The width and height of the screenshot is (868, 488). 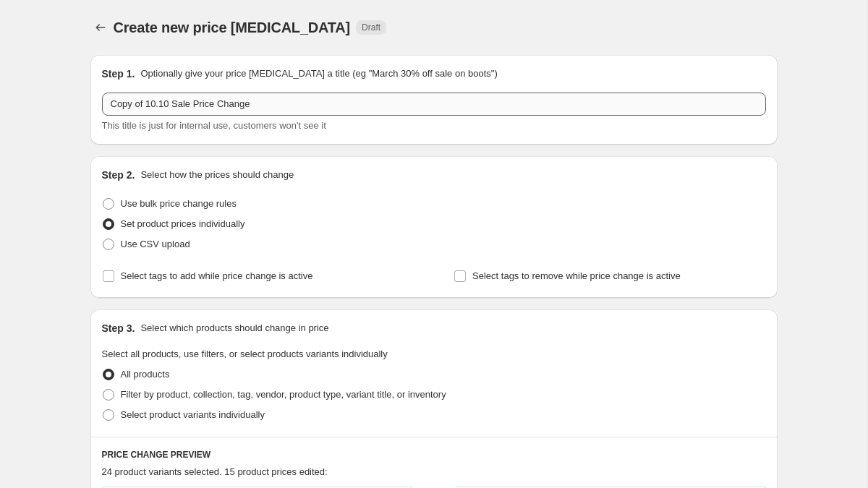 I want to click on span: Select product variants individually, so click(x=193, y=414).